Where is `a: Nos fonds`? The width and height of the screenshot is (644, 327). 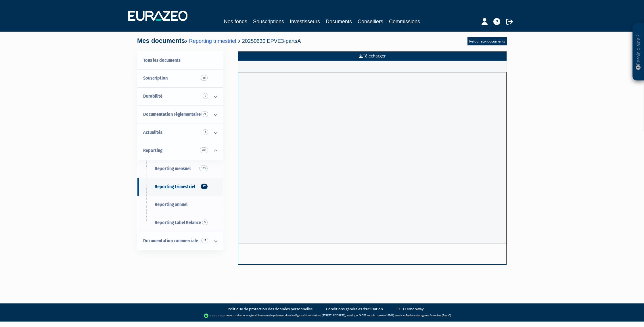
a: Nos fonds is located at coordinates (235, 21).